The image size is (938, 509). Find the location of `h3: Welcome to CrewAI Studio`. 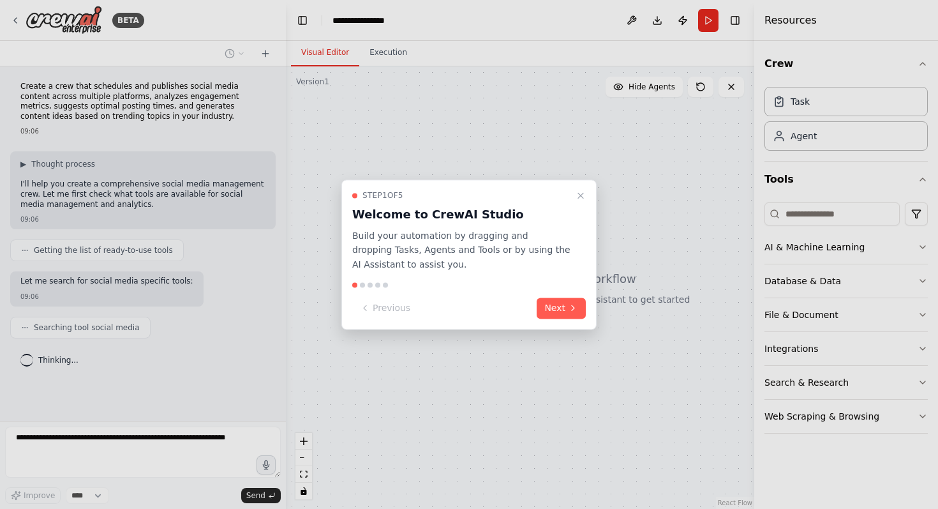

h3: Welcome to CrewAI Studio is located at coordinates (461, 214).